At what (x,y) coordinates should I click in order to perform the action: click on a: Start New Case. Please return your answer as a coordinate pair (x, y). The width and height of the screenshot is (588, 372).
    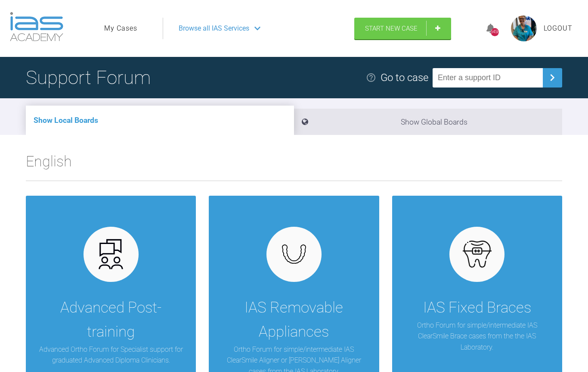
    Looking at the image, I should click on (402, 28).